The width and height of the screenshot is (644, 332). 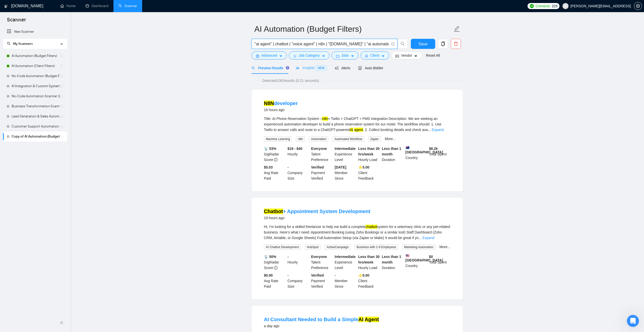 I want to click on li: AI Integration & Custom Systems Scanner (Ivan), so click(x=35, y=86).